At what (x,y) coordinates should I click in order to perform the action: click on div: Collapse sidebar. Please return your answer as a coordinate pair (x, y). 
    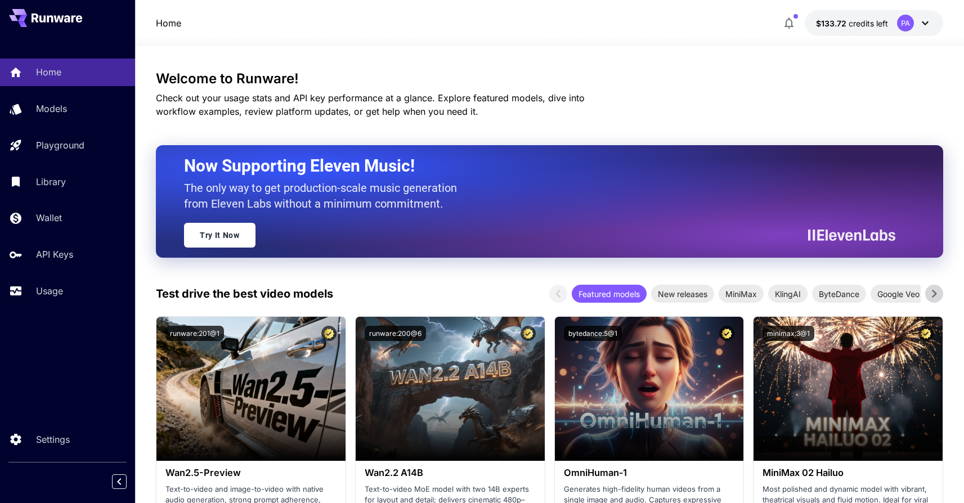
    Looking at the image, I should click on (128, 482).